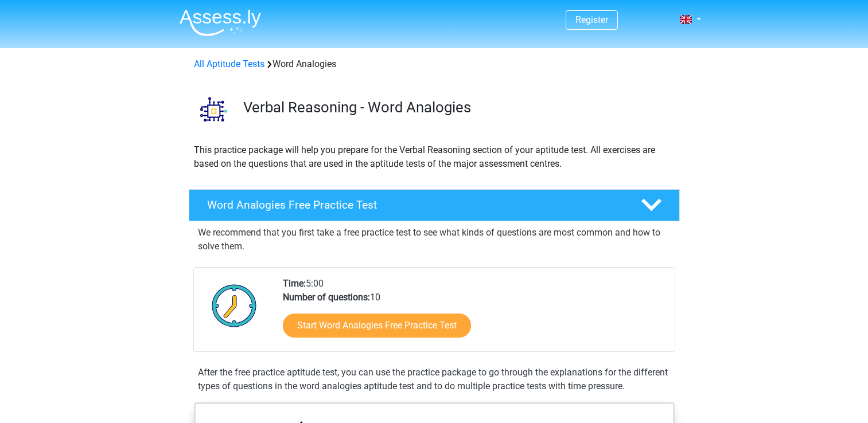 This screenshot has height=423, width=868. I want to click on a: Word Analogies Free Practice Test, so click(434, 206).